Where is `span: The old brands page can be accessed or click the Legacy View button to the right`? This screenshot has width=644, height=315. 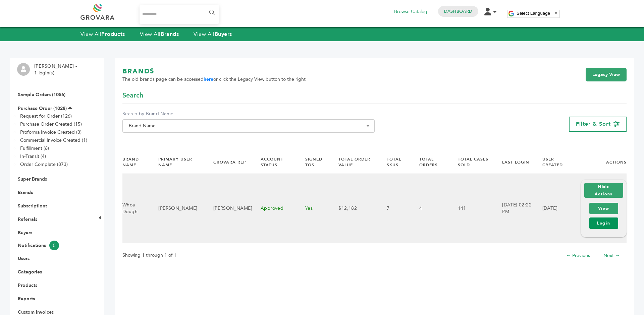 span: The old brands page can be accessed or click the Legacy View button to the right is located at coordinates (214, 79).